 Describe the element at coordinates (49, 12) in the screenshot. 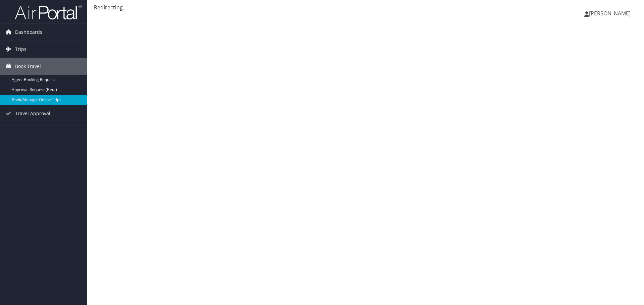

I see `img: airportal-logo.png` at that location.